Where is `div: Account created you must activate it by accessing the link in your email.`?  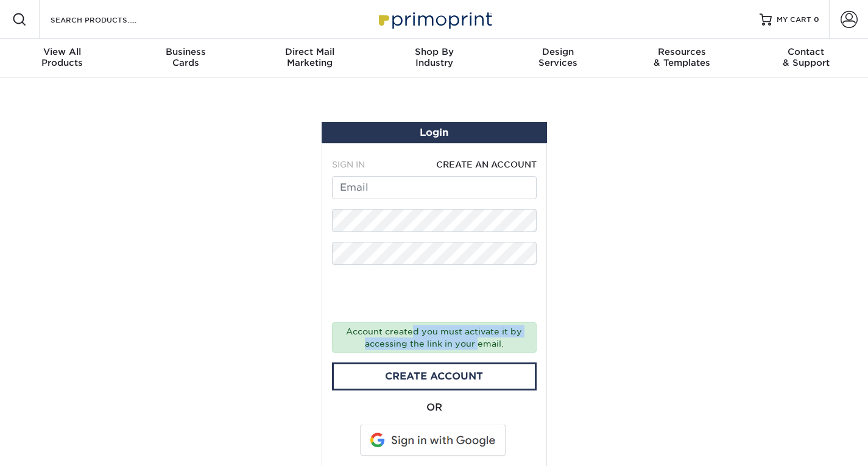 div: Account created you must activate it by accessing the link in your email. is located at coordinates (434, 337).